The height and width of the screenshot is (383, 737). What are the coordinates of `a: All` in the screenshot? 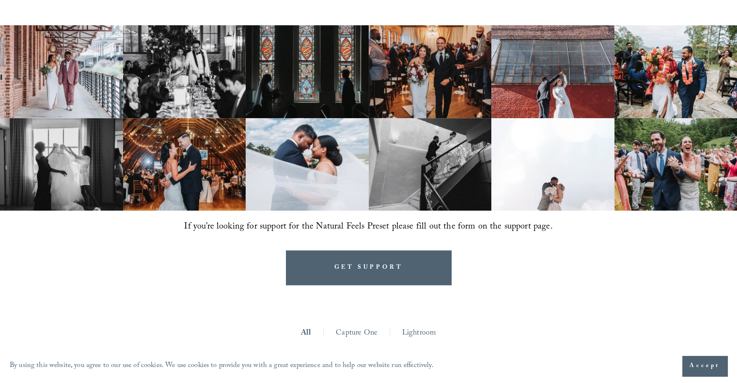 It's located at (306, 333).